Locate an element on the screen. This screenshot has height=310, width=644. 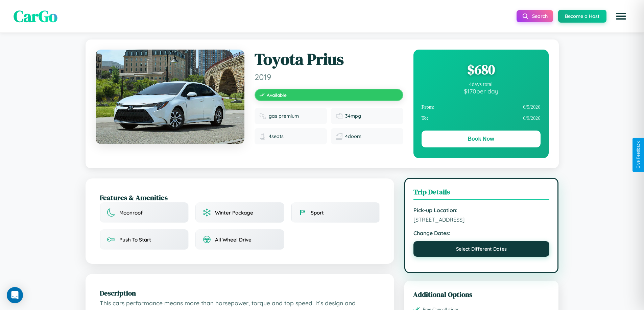
div: 6 / 5 / 2026 is located at coordinates (481, 107).